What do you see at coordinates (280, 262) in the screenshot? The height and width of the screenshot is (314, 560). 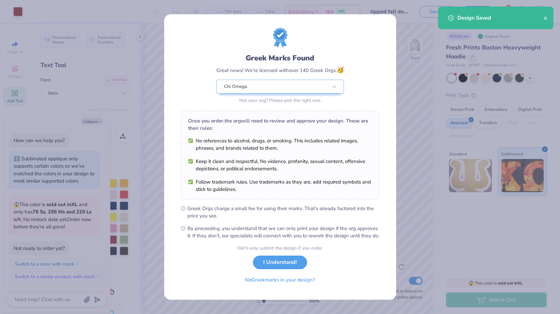 I see `button: I Understand!` at bounding box center [280, 262].